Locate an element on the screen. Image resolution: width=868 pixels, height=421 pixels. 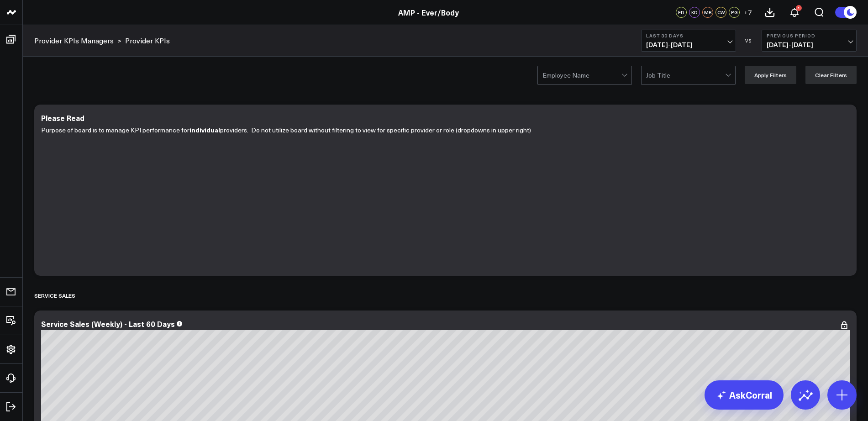
b: Last 30 Days is located at coordinates (688, 36).